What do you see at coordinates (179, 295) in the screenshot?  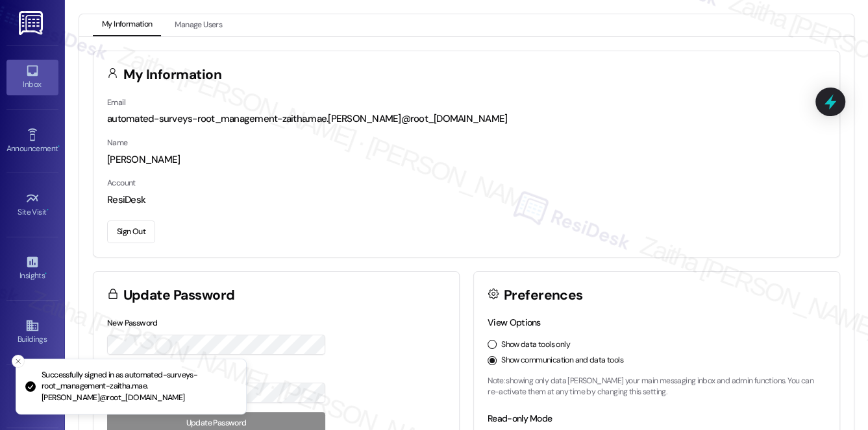 I see `h3: Update Password` at bounding box center [179, 295].